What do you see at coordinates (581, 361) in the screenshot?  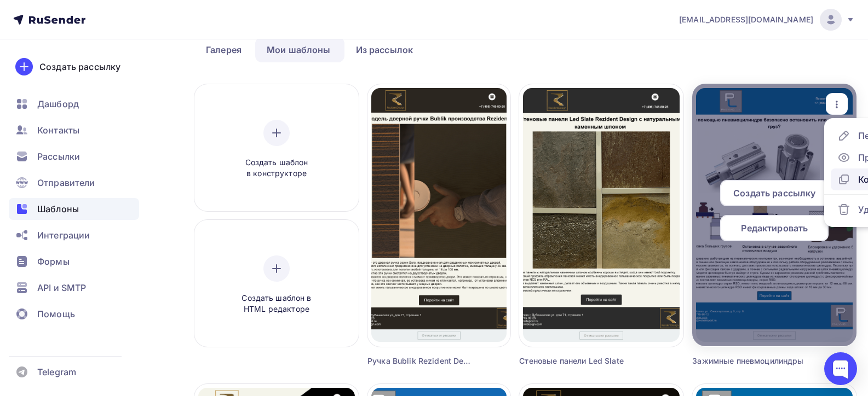 I see `div: Стеновые панели Led Slate` at bounding box center [581, 361].